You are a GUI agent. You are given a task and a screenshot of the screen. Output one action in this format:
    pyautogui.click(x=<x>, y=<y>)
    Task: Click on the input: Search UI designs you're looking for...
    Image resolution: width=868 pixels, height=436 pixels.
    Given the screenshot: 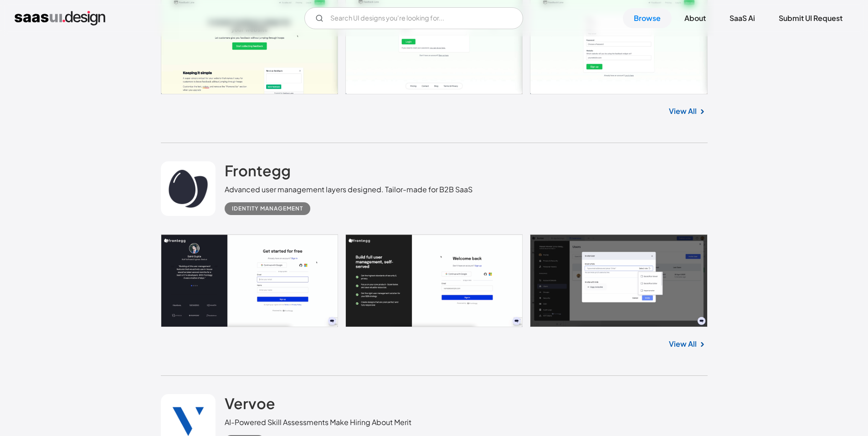 What is the action you would take?
    pyautogui.click(x=414, y=18)
    